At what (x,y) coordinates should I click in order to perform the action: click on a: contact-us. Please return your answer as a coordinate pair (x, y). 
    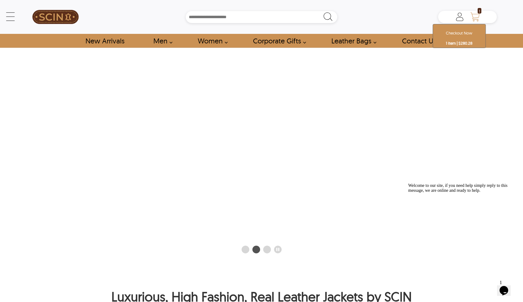
    Looking at the image, I should click on (419, 41).